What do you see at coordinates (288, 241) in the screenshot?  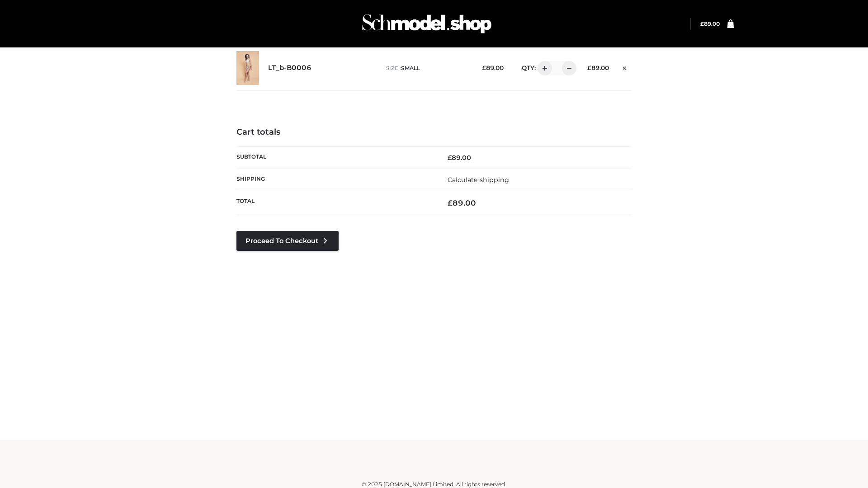 I see `a: Proceed to Checkout` at bounding box center [288, 241].